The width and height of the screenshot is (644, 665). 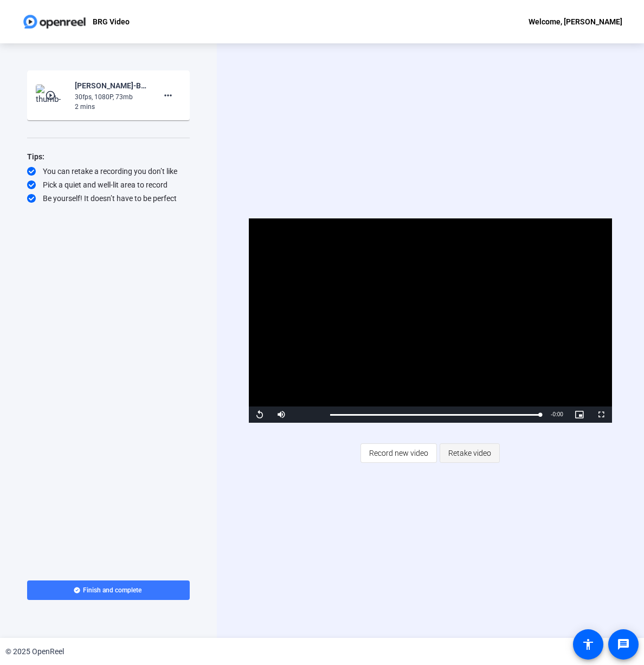 I want to click on button: Replay, so click(x=260, y=414).